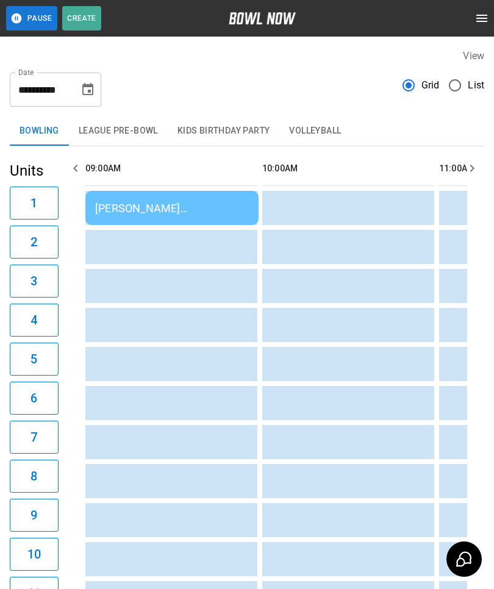  Describe the element at coordinates (430, 85) in the screenshot. I see `span: Grid` at that location.